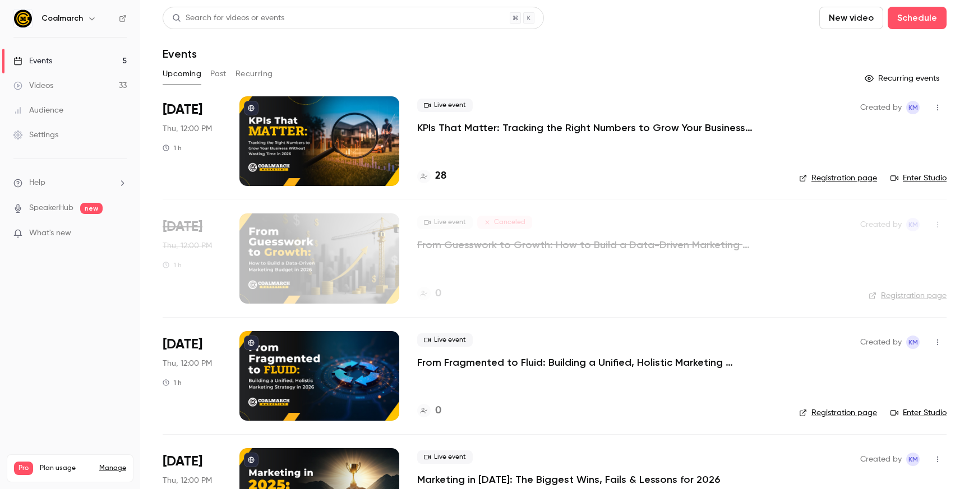  Describe the element at coordinates (66, 469) in the screenshot. I see `span: Plan usage` at that location.